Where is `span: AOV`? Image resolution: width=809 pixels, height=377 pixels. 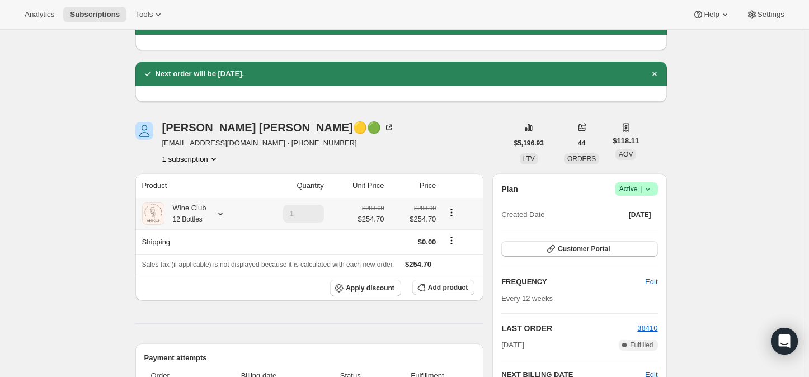
span: AOV is located at coordinates (626, 155).